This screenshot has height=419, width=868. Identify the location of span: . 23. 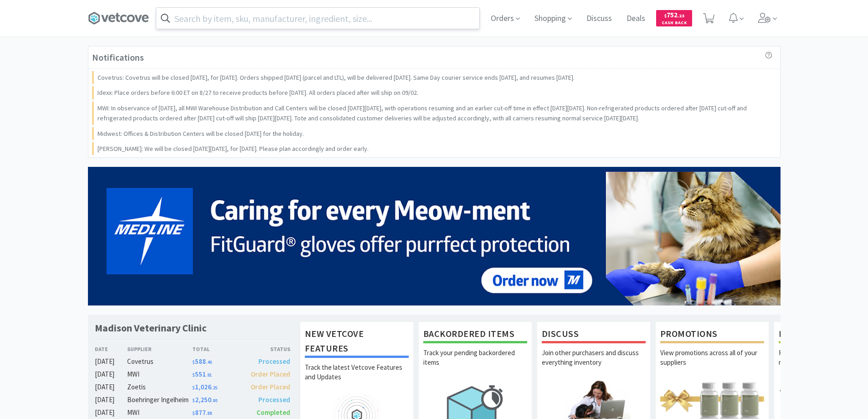
(681, 16).